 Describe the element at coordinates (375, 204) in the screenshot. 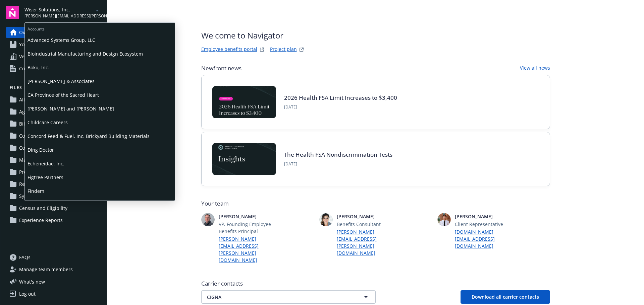

I see `span: Your team` at that location.